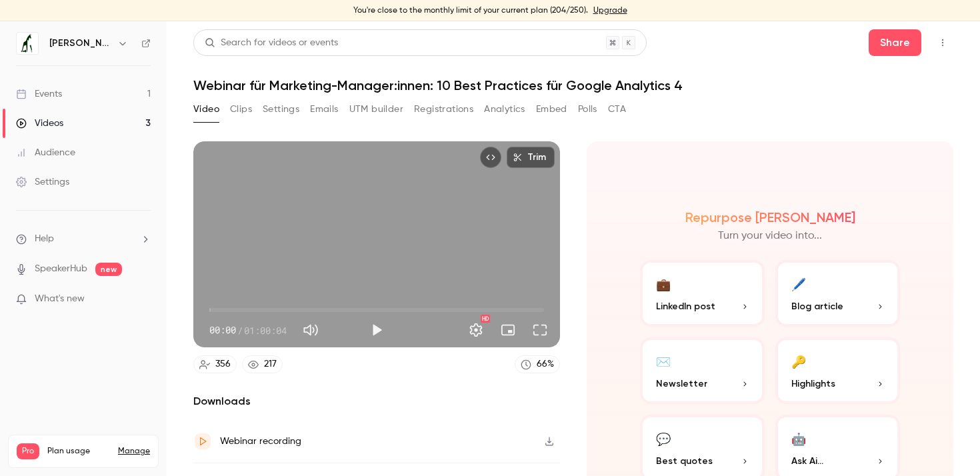  What do you see at coordinates (248, 330) in the screenshot?
I see `div: 00:00` at bounding box center [248, 330].